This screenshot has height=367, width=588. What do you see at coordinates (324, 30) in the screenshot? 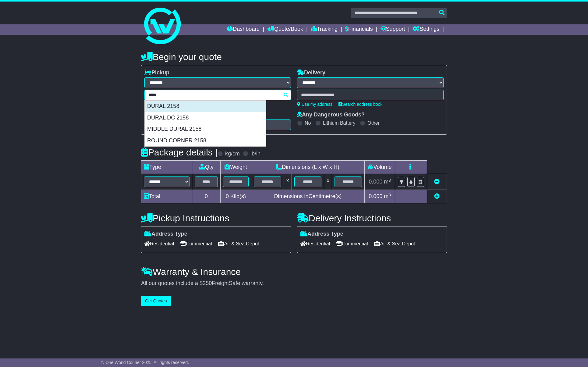
I see `a: Tracking` at bounding box center [324, 30].